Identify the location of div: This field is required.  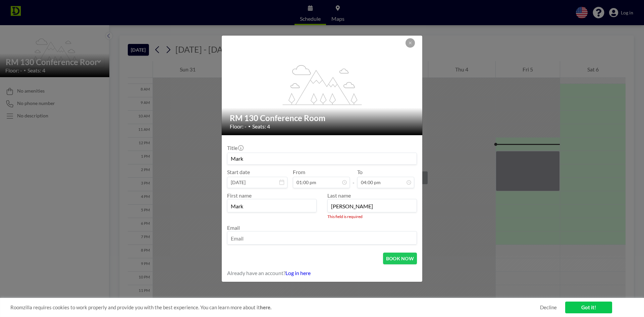
(372, 216).